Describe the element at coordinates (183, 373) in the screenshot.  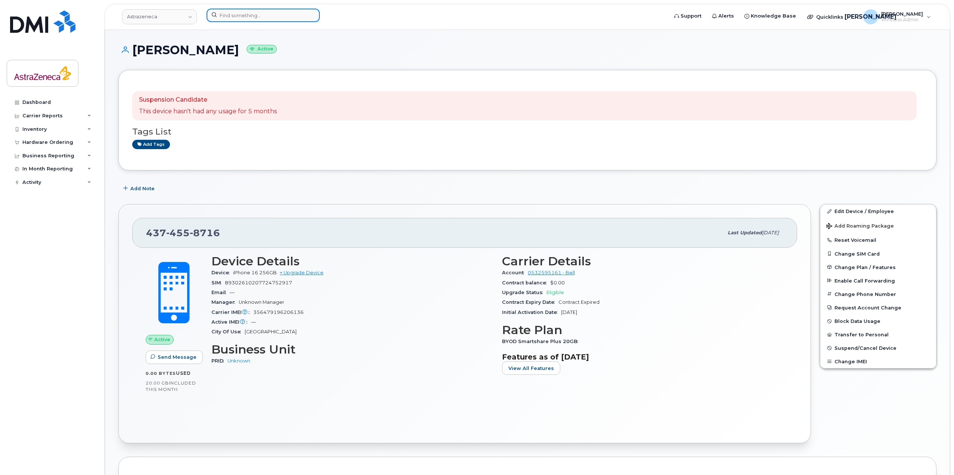
I see `span: used` at that location.